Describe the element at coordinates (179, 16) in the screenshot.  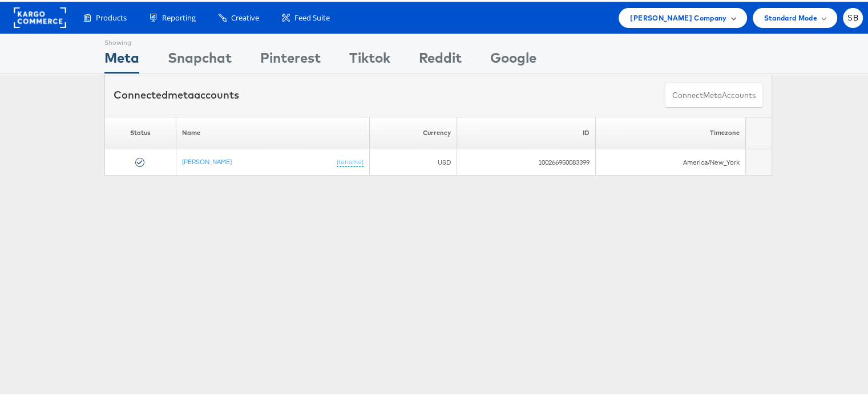
I see `span: Reporting` at that location.